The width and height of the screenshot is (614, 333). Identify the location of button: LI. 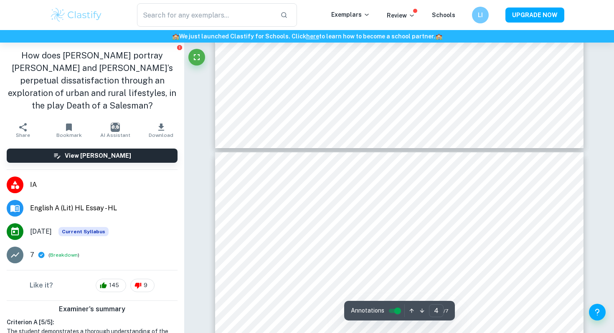
(480, 15).